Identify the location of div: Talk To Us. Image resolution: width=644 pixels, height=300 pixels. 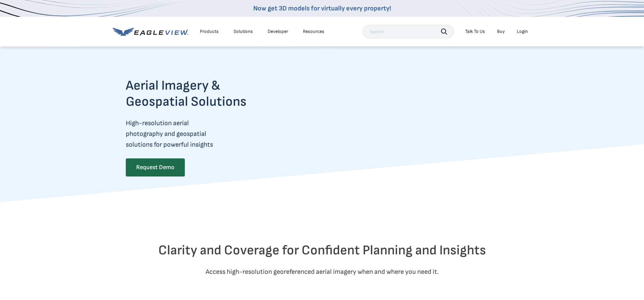
(475, 32).